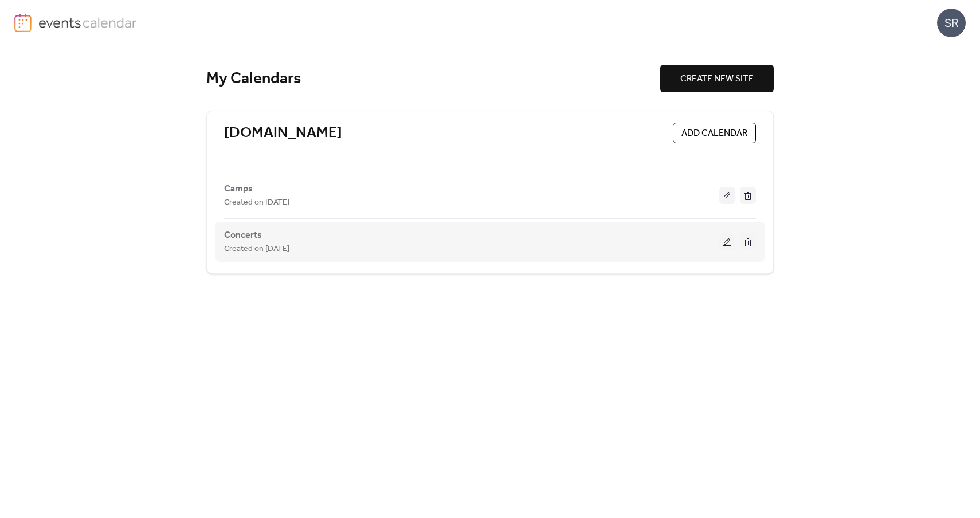  What do you see at coordinates (717, 79) in the screenshot?
I see `span: CREATE NEW SITE` at bounding box center [717, 79].